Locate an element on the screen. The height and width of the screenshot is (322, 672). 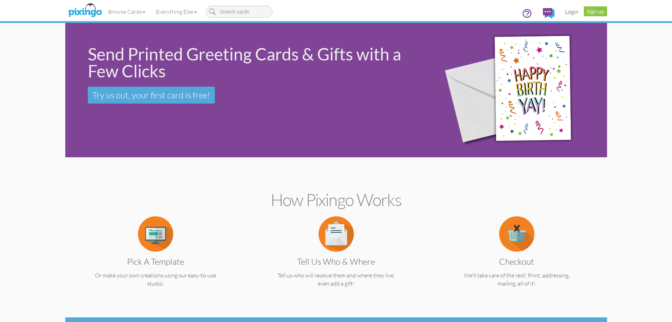
a: Pick a Template Or make your own creations using our easy-to-use studio. is located at coordinates (156, 258).